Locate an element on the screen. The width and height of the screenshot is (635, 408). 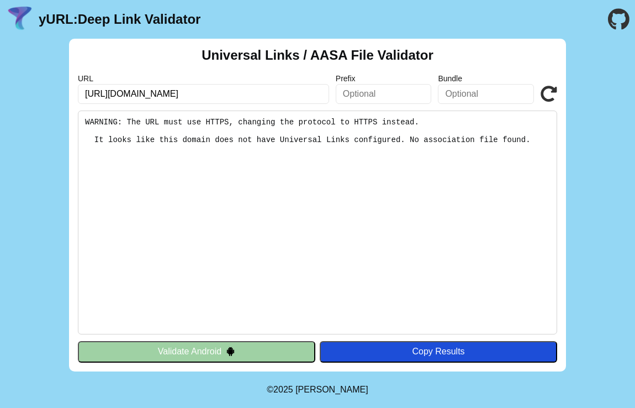
span: 2025 is located at coordinates (283, 389).